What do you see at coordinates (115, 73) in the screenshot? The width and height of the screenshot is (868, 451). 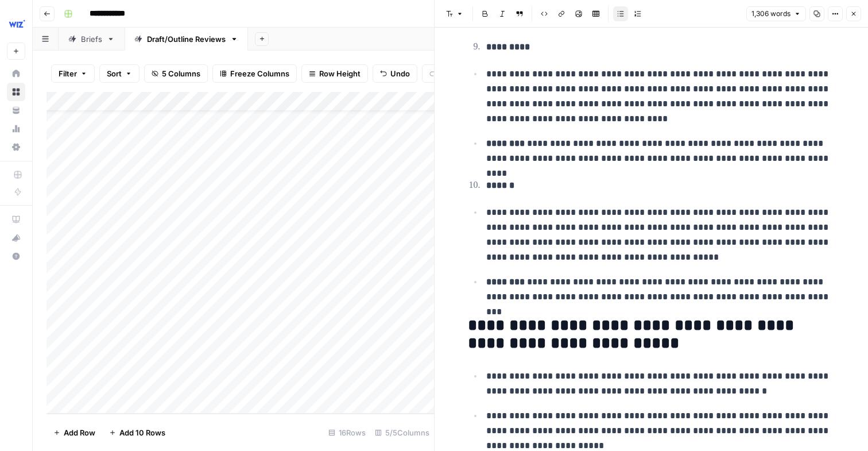 I see `span: Sort` at bounding box center [115, 73].